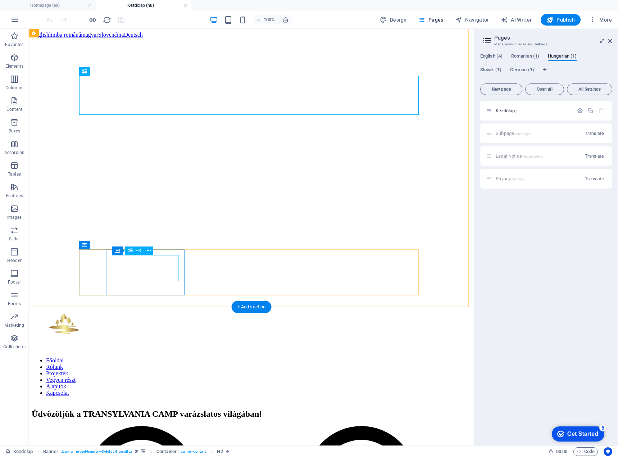  What do you see at coordinates (14, 260) in the screenshot?
I see `p: Header` at bounding box center [14, 260].